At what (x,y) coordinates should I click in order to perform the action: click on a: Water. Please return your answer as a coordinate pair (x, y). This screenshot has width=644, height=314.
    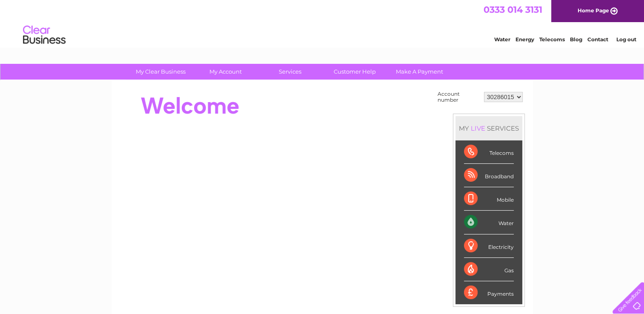
    Looking at the image, I should click on (502, 39).